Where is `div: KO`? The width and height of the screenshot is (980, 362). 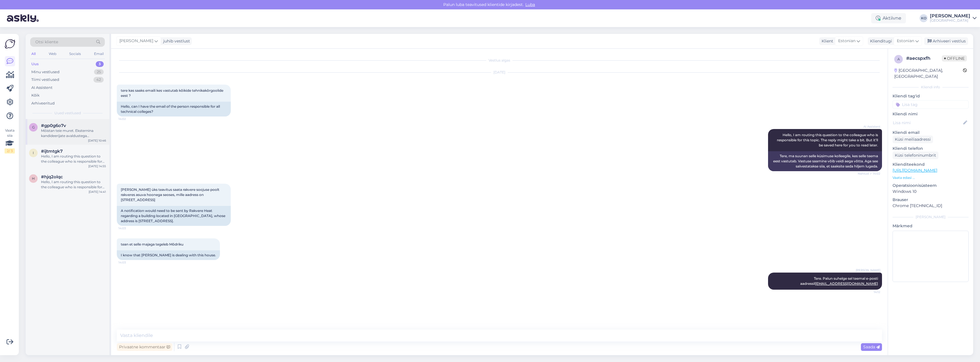 div: KO is located at coordinates (923, 18).